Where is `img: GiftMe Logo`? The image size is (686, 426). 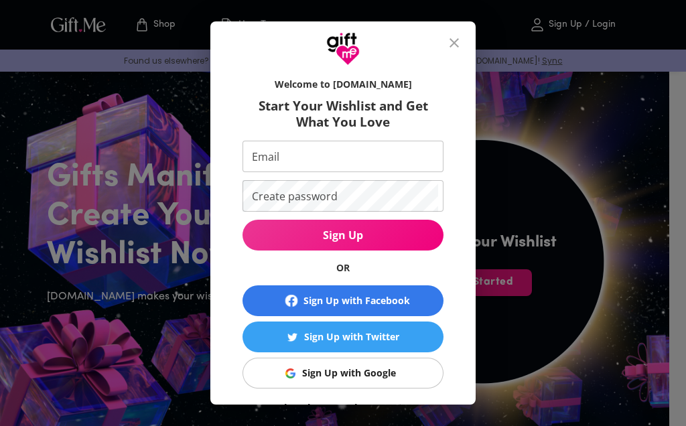
img: GiftMe Logo is located at coordinates (343, 49).